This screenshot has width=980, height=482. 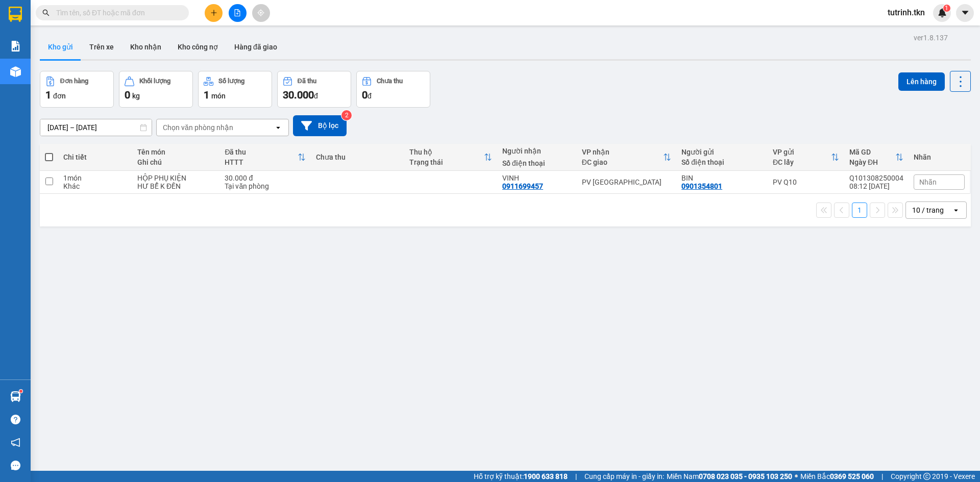 I want to click on span: 30.000, so click(x=298, y=95).